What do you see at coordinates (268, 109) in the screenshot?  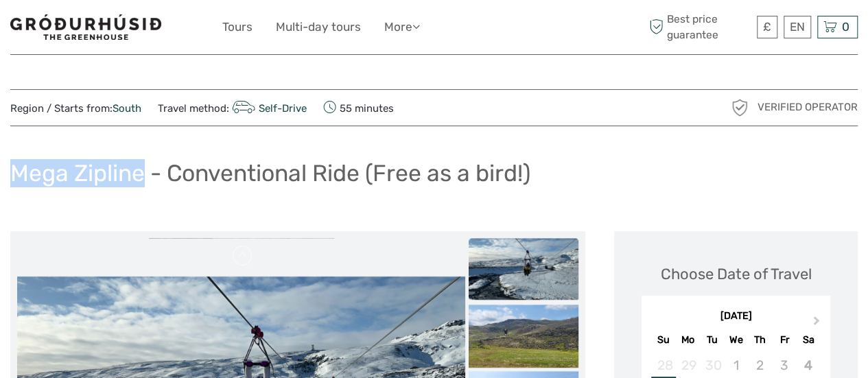 I see `a: Self-Drive` at bounding box center [268, 109].